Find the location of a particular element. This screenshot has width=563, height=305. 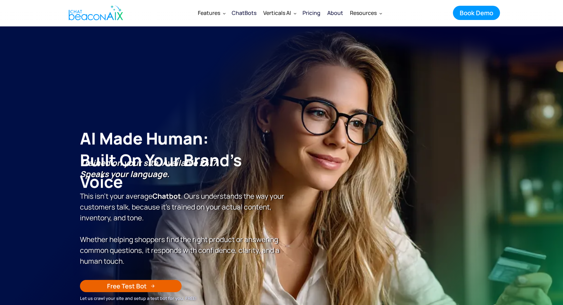

strong: Chatbot is located at coordinates (167, 196).